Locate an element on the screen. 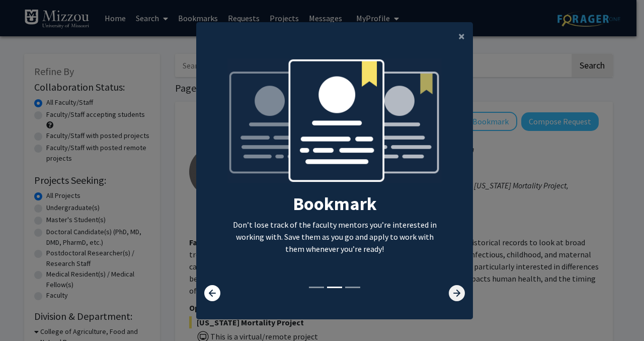 Image resolution: width=644 pixels, height=341 pixels. h2: Bookmark is located at coordinates (334, 203).